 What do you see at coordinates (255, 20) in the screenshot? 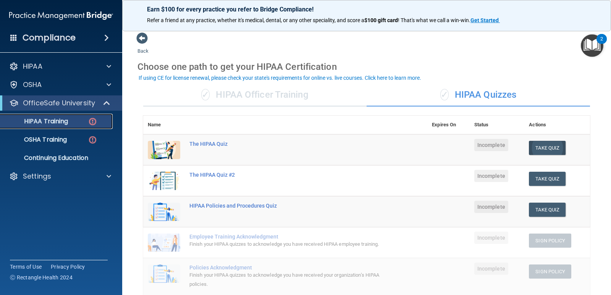
I see `span: Refer a friend at any practice, whether it's medical, dental, or any other speciality, and score a` at bounding box center [255, 20].